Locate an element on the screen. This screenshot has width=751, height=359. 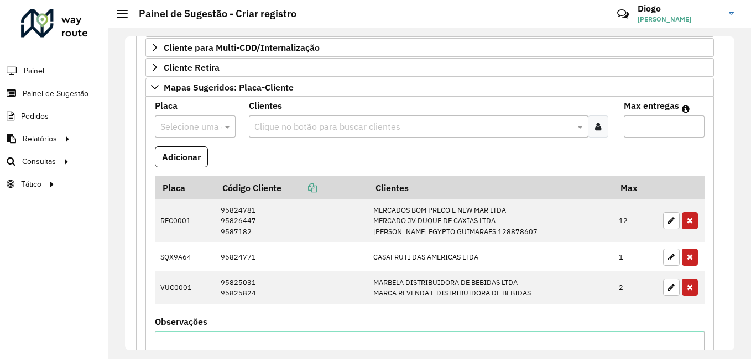
a: Cliente Retira is located at coordinates (430, 67).